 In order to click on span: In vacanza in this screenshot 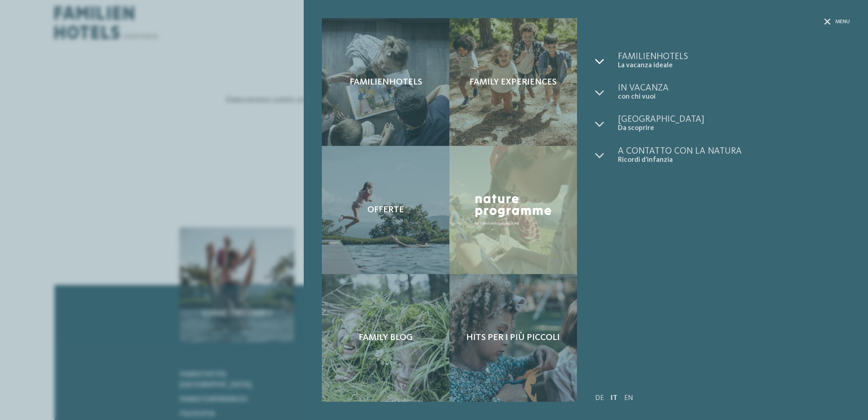, I will do `click(734, 88)`.